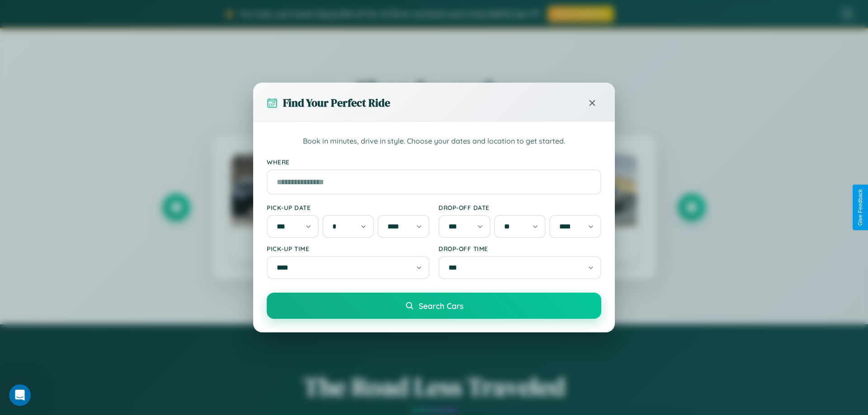 This screenshot has height=415, width=868. Describe the element at coordinates (434, 141) in the screenshot. I see `p: Book in minutes, drive in style. Choose your dates and location to get started.` at that location.